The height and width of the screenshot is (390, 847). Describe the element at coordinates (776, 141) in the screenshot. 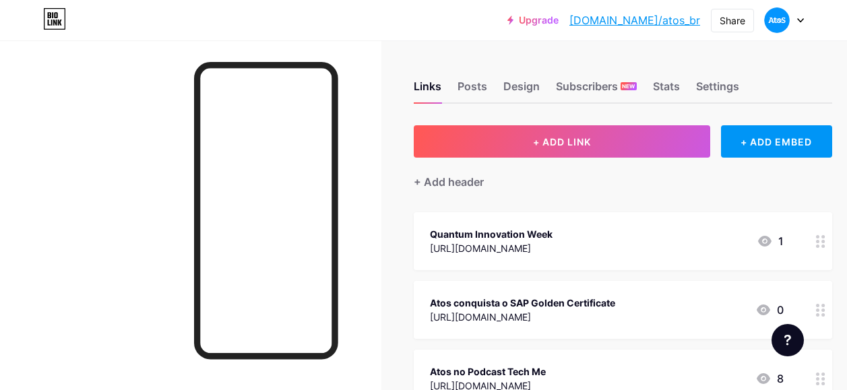

I see `div: + ADD EMBED` at that location.